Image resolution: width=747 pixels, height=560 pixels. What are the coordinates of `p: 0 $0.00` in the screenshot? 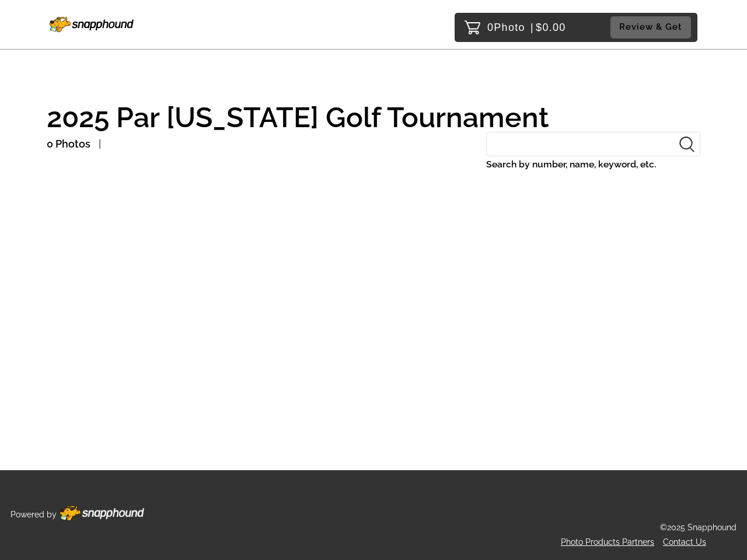 It's located at (526, 27).